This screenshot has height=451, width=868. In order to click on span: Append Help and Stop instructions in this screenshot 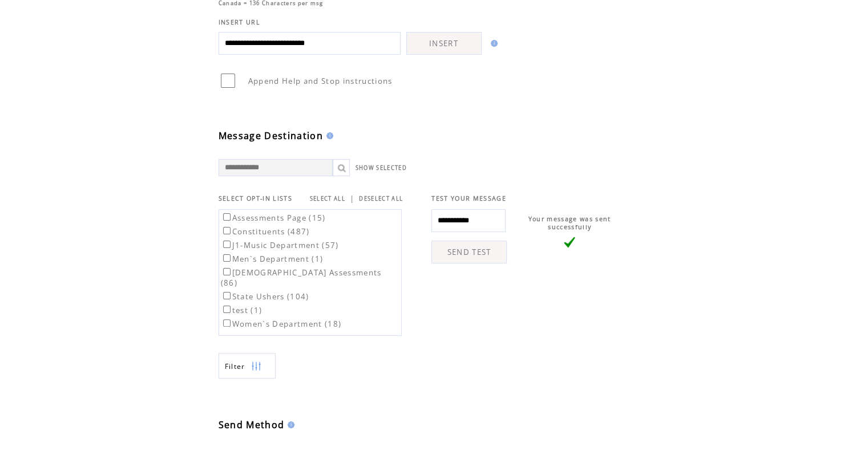, I will do `click(320, 81)`.